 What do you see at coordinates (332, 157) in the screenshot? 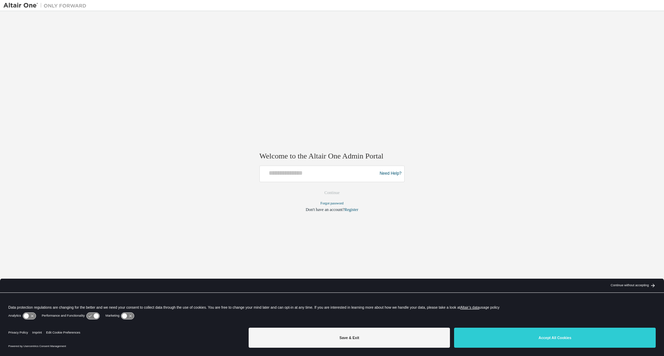
I see `h2: Welcome to the Altair One Admin Portal` at bounding box center [332, 157].